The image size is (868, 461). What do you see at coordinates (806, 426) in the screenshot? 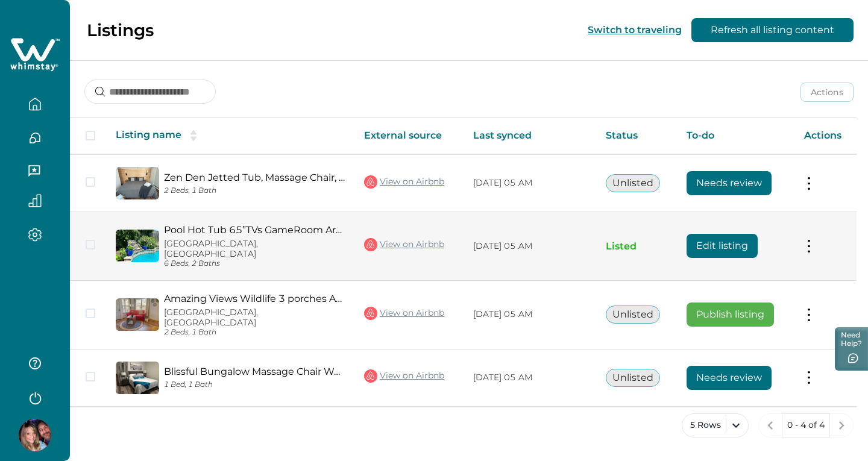
I see `p: 0 - 4 of 4` at bounding box center [806, 426].